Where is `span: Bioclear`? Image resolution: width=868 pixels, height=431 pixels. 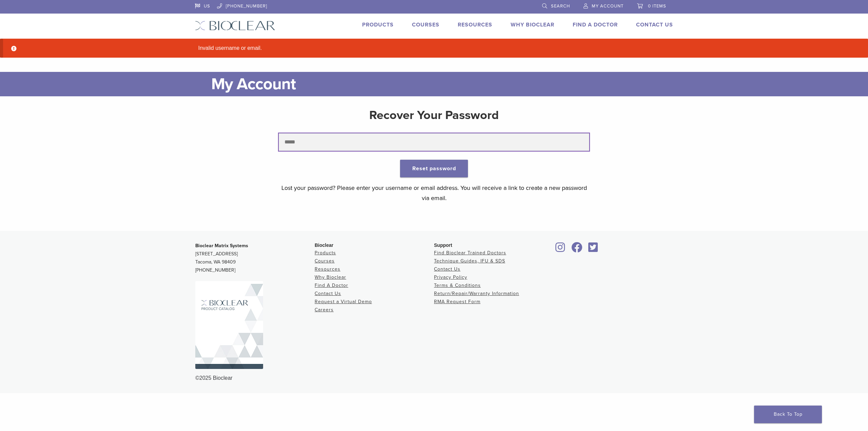
span: Bioclear is located at coordinates (324, 245).